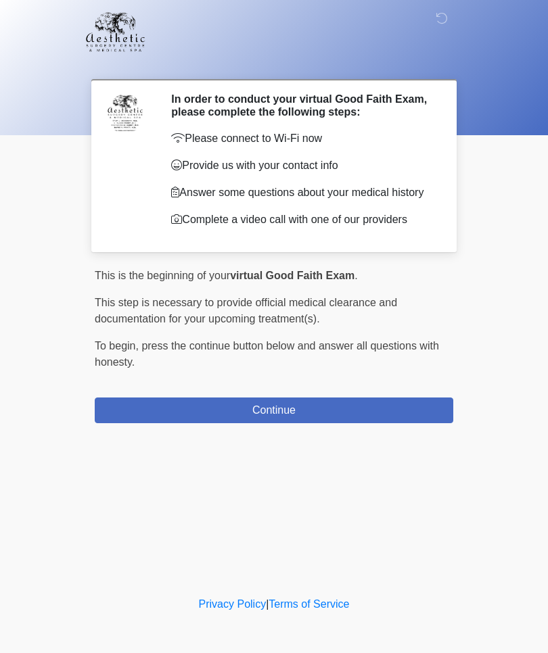 The height and width of the screenshot is (653, 548). I want to click on span: This step is necessary to provide official medical clearance and documentation for your upcoming ..., so click(246, 310).